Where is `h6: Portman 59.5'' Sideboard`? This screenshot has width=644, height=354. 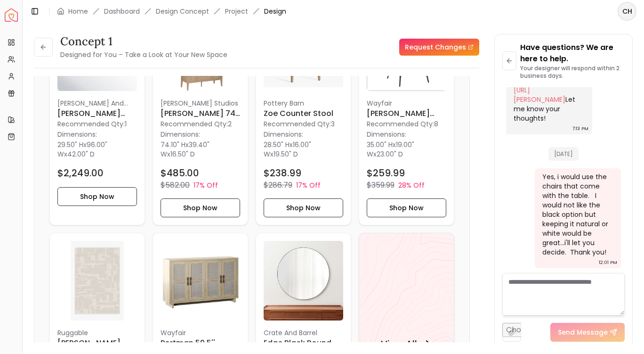 h6: Portman 59.5'' Sideboard is located at coordinates (200, 343).